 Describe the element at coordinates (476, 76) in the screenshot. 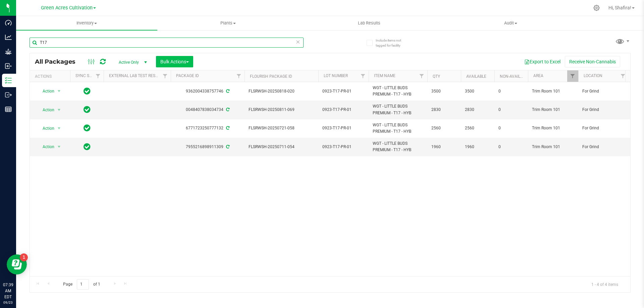

I see `a: Available` at that location.